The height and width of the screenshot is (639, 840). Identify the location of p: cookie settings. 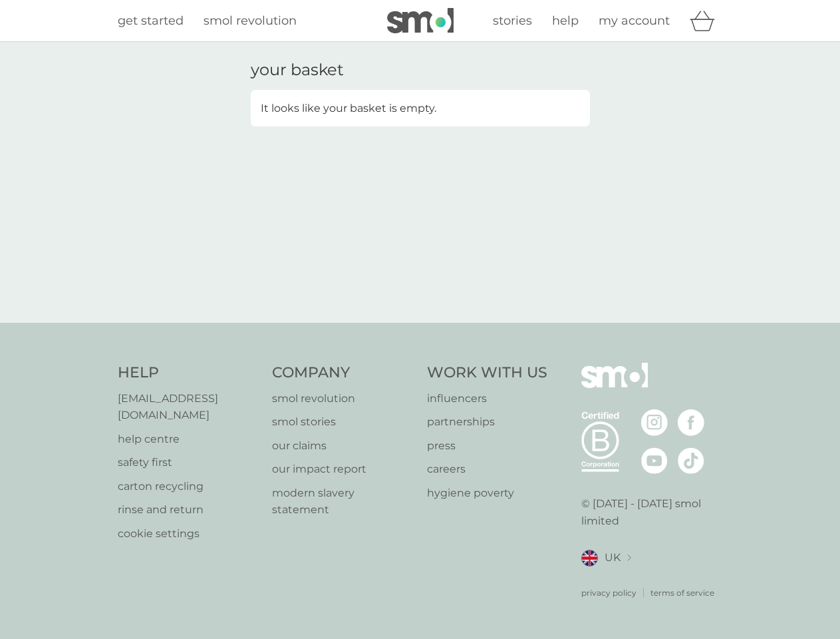
(188, 534).